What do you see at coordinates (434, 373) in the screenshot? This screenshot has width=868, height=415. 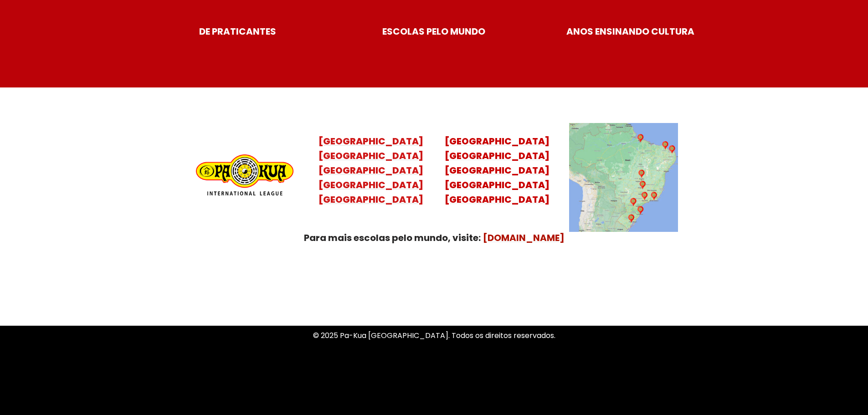 I see `a: Política de Privacidade` at bounding box center [434, 373].